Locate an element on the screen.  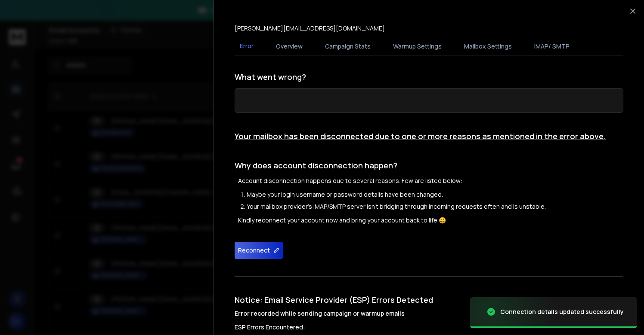
button: Mailbox Settings is located at coordinates (488, 47).